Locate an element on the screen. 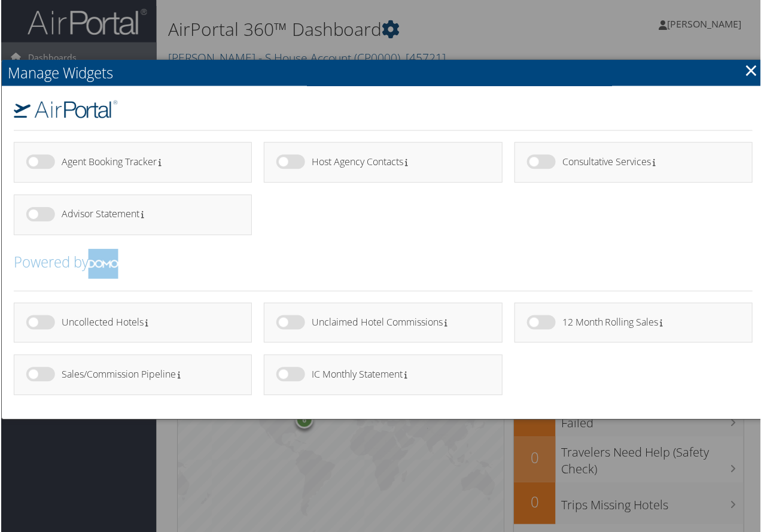  h4: 12 Month Rolling Sales is located at coordinates (647, 323).